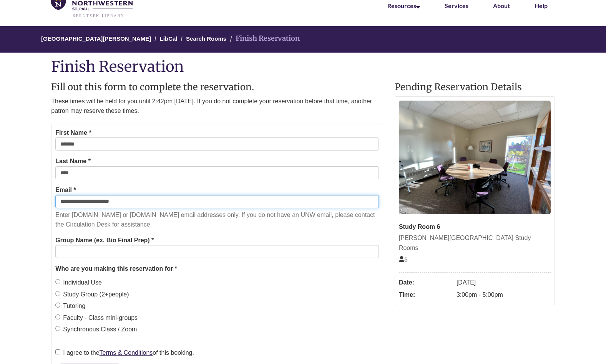 Image resolution: width=606 pixels, height=364 pixels. I want to click on label: Last Name *, so click(73, 161).